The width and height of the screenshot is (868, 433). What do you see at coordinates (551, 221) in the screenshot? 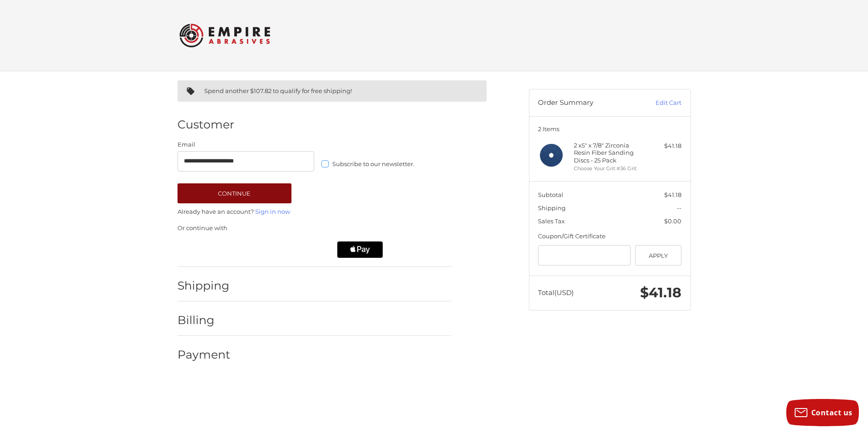
I see `span: Sales Tax` at bounding box center [551, 221].